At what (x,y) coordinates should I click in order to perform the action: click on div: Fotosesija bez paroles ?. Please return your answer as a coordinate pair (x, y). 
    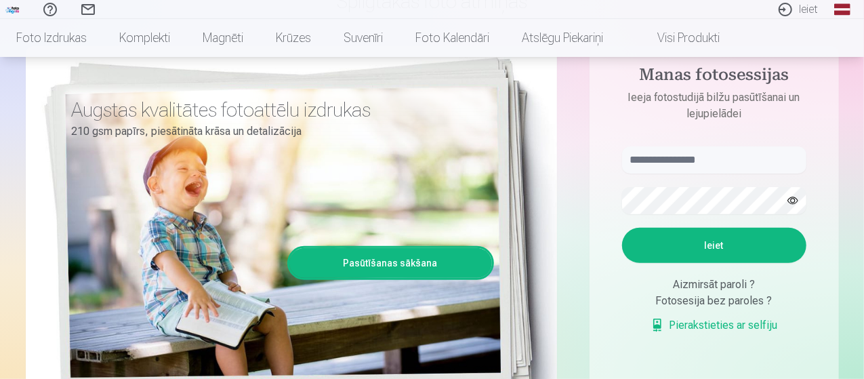
    Looking at the image, I should click on (715, 301).